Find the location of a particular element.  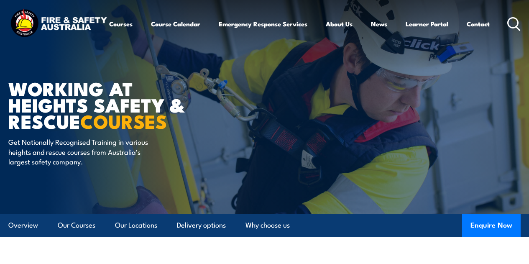

a: Overview is located at coordinates (23, 225).